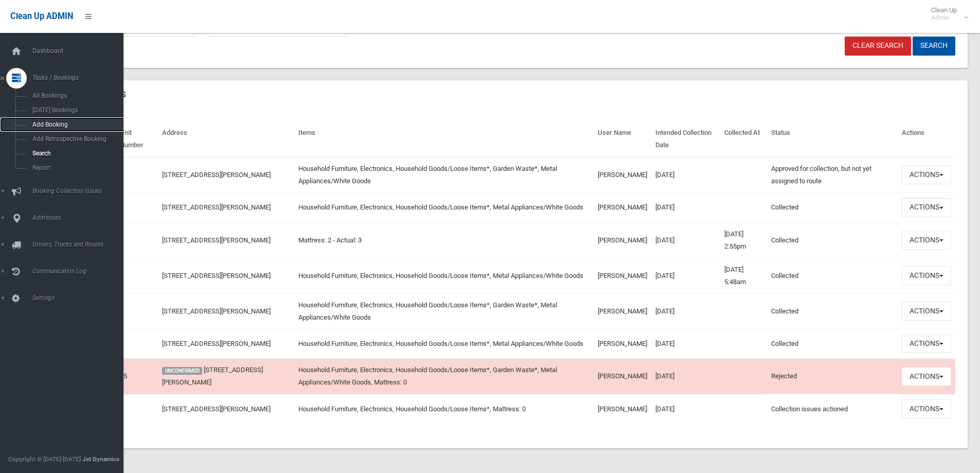  I want to click on td: Mattress: 2 - Actual: 3, so click(444, 239).